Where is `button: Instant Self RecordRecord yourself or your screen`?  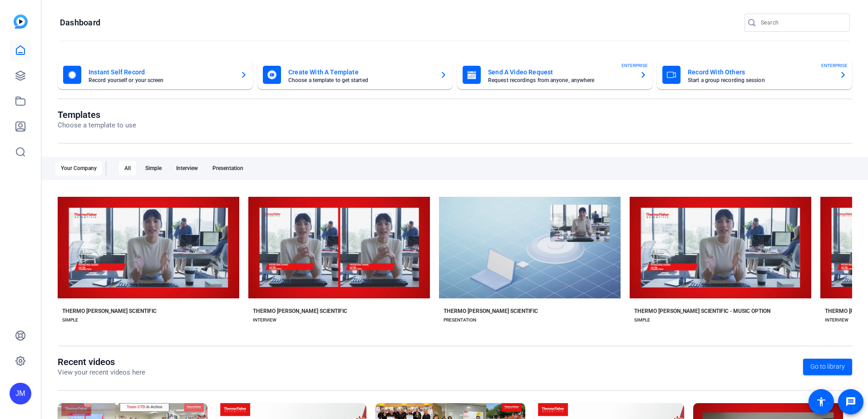 button: Instant Self RecordRecord yourself or your screen is located at coordinates (155, 75).